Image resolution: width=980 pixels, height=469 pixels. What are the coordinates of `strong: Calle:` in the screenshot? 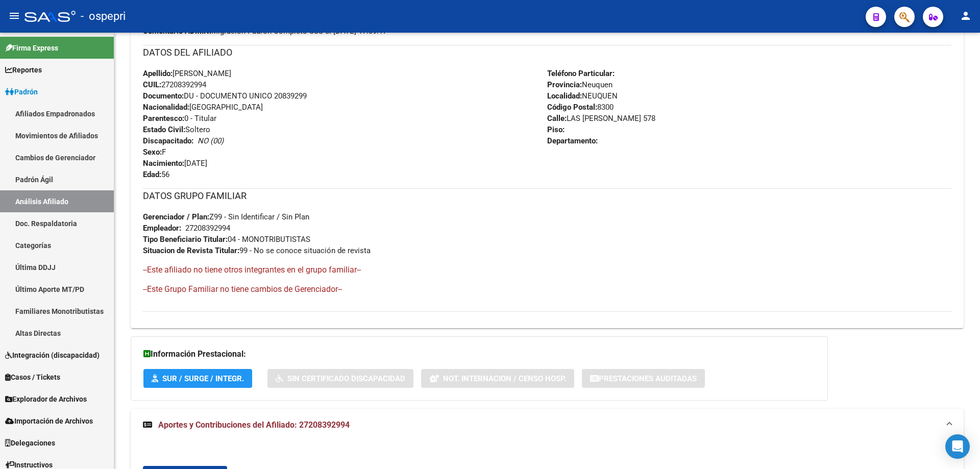 It's located at (556, 118).